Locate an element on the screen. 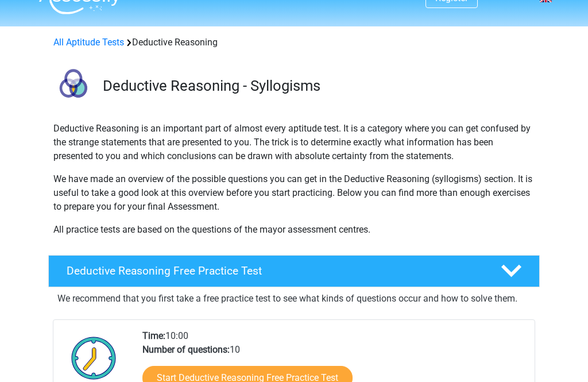 The image size is (588, 382). p: We have made an overview of the possible questions you can get in the Deductive Reasoning (syllog... is located at coordinates (294, 193).